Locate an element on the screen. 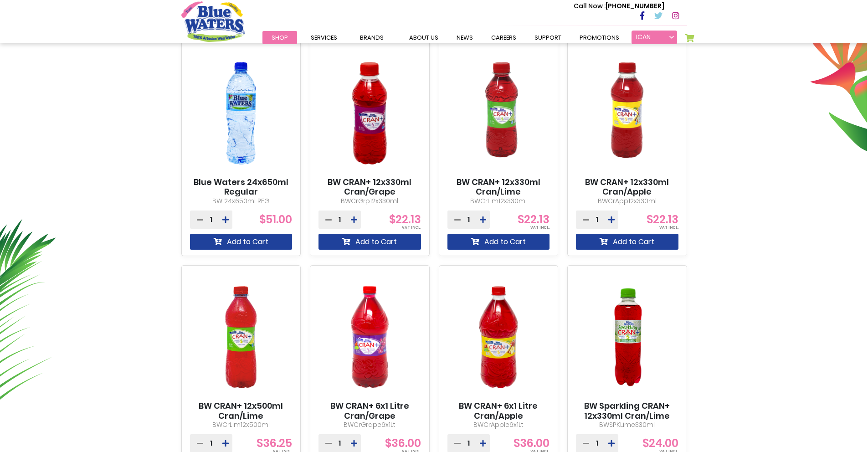 The image size is (868, 452). a: BW CRAN+ 12x330ml Cran/Grape is located at coordinates (370, 187).